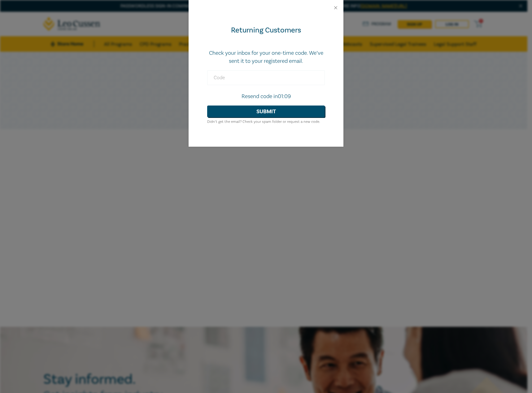 This screenshot has width=532, height=393. Describe the element at coordinates (266, 57) in the screenshot. I see `p: Check your inbox for your one-time code. We’ve sent it to your registered email.` at that location.